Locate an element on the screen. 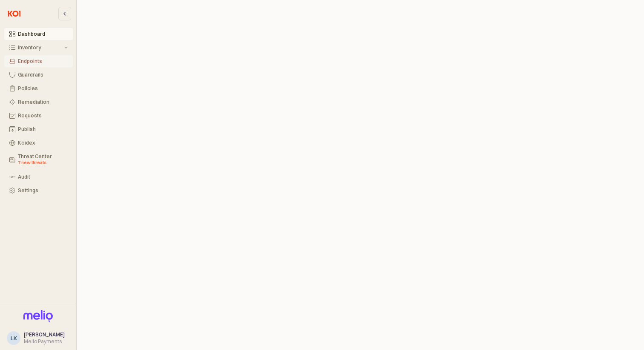 The height and width of the screenshot is (350, 644). div: Settings is located at coordinates (43, 191).